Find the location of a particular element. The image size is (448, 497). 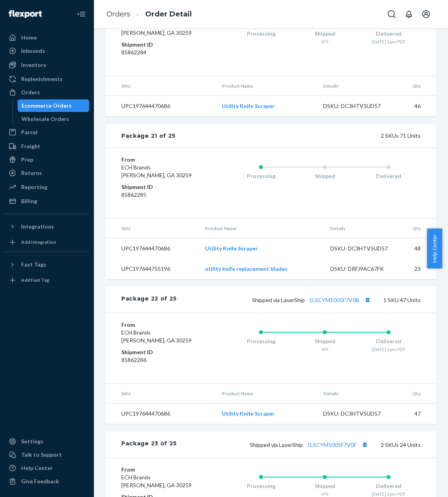

div: Give Feedback is located at coordinates (40, 482).